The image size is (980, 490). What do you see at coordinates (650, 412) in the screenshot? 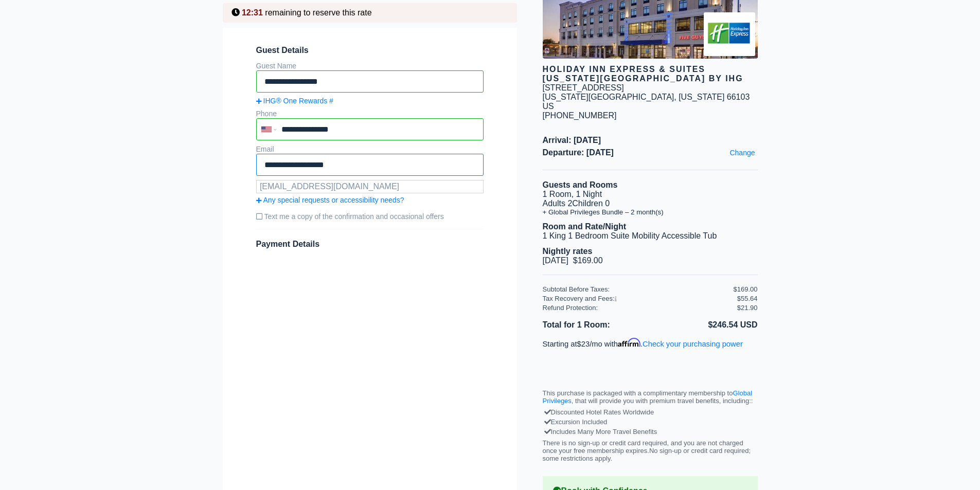
I see `div: Discounted Hotel Rates Worldwide` at bounding box center [650, 412].